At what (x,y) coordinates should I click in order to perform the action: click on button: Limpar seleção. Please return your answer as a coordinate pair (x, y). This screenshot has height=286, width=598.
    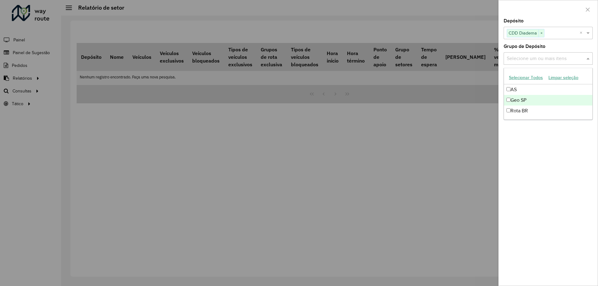
    Looking at the image, I should click on (563, 78).